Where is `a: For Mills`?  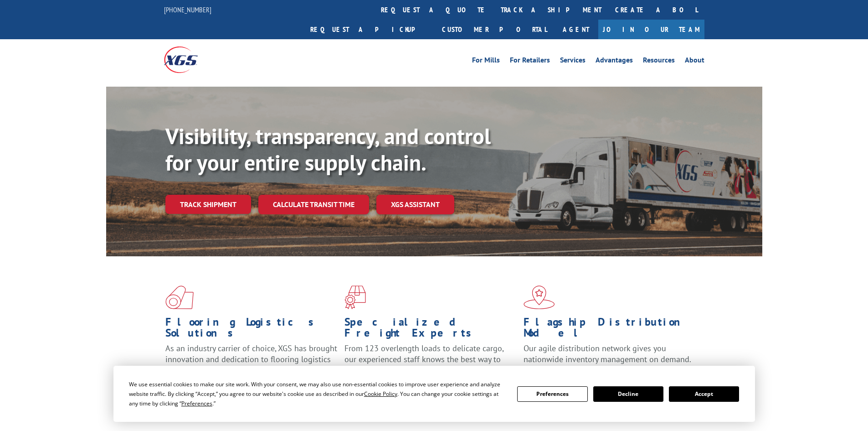
a: For Mills is located at coordinates (486, 62).